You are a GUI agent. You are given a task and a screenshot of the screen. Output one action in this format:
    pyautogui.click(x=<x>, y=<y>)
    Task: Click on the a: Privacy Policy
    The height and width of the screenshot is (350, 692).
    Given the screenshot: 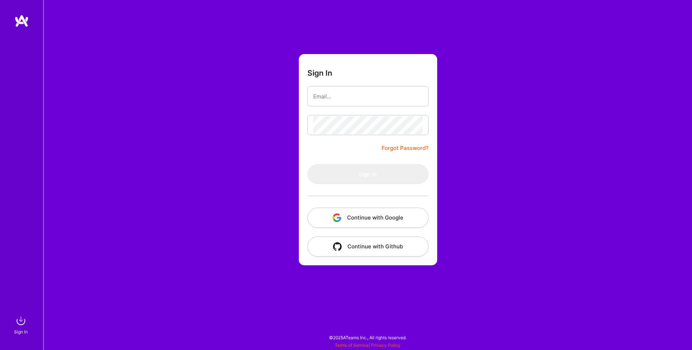 What is the action you would take?
    pyautogui.click(x=386, y=345)
    